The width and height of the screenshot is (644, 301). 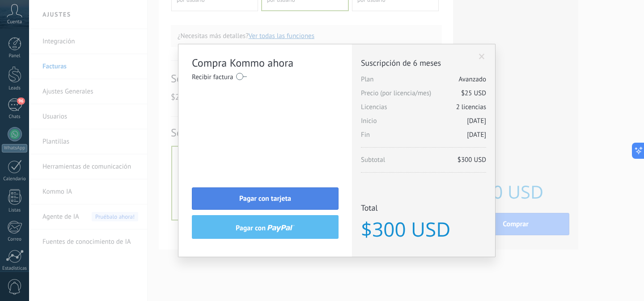 I want to click on div: Panel, so click(x=15, y=56).